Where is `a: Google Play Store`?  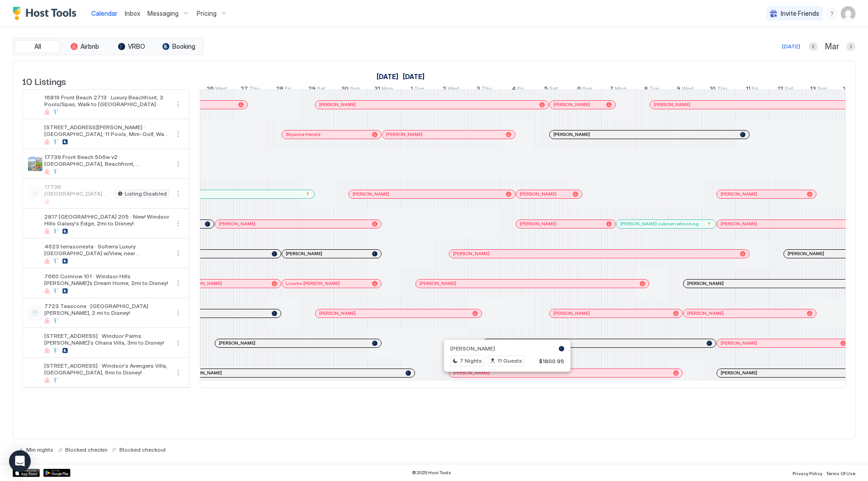
a: Google Play Store is located at coordinates (57, 473).